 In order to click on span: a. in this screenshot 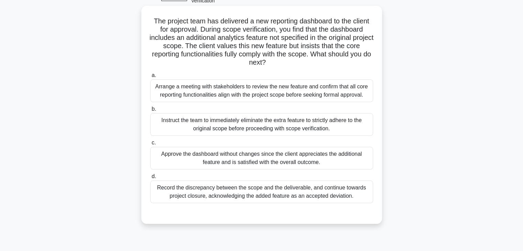, I will do `click(154, 75)`.